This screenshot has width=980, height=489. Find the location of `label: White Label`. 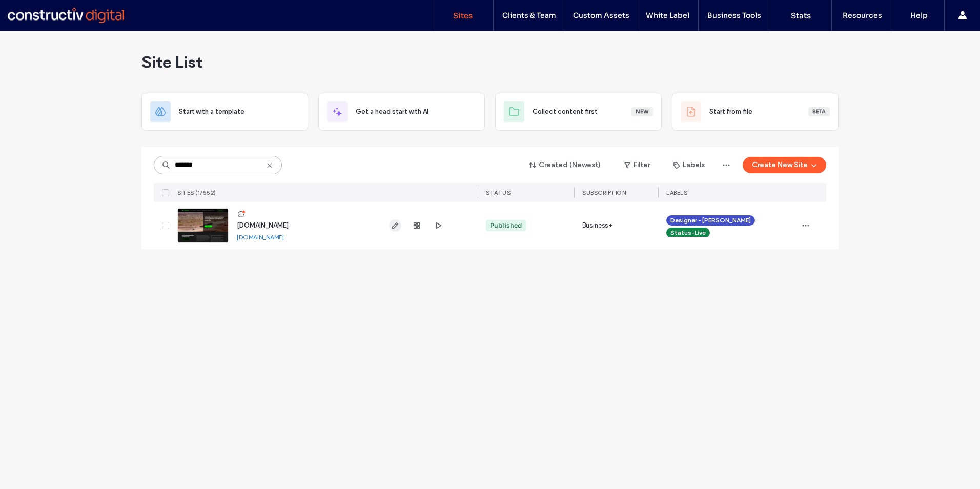

label: White Label is located at coordinates (667, 16).